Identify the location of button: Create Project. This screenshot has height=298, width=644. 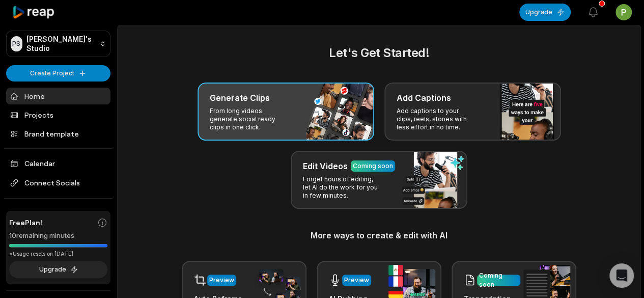
(58, 73).